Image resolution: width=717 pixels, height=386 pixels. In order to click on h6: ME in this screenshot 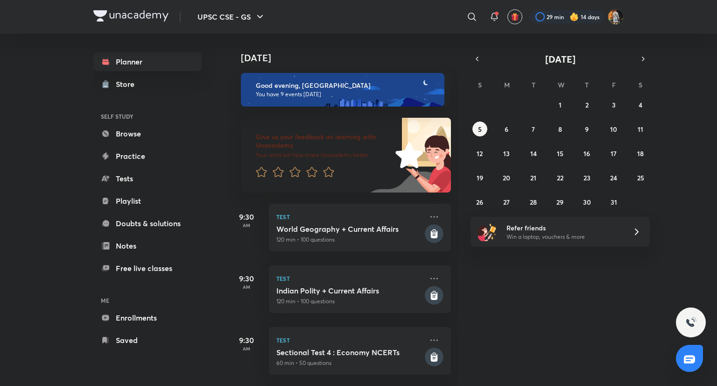, I will do `click(148, 300)`.